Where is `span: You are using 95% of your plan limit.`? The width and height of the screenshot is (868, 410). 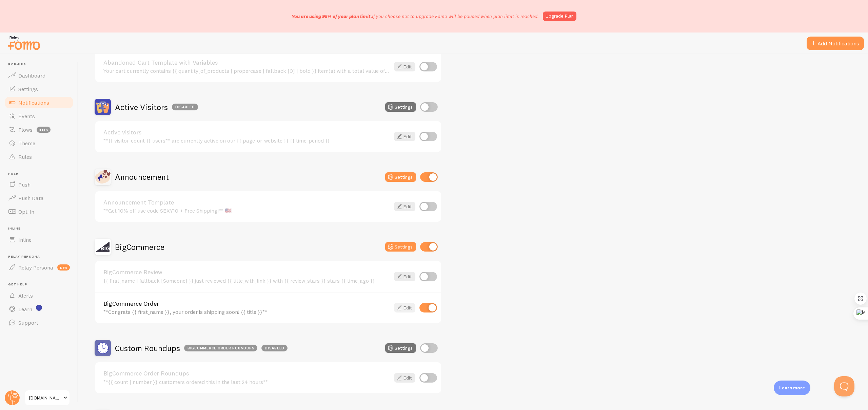
span: You are using 95% of your plan limit. is located at coordinates (332, 16).